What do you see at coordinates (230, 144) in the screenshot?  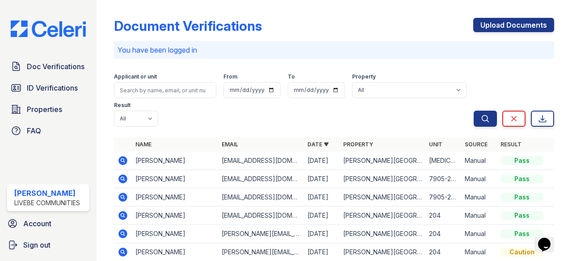 I see `a: Email` at bounding box center [230, 144].